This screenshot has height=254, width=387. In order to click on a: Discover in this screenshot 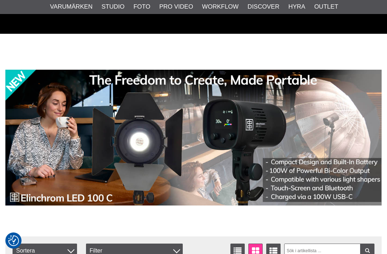, I will do `click(264, 7)`.